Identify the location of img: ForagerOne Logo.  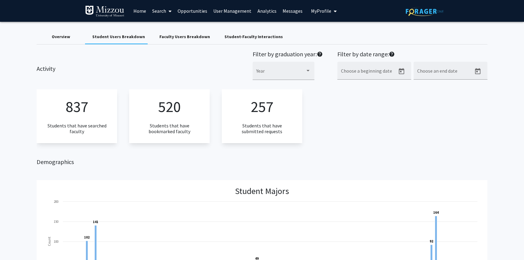
(425, 11).